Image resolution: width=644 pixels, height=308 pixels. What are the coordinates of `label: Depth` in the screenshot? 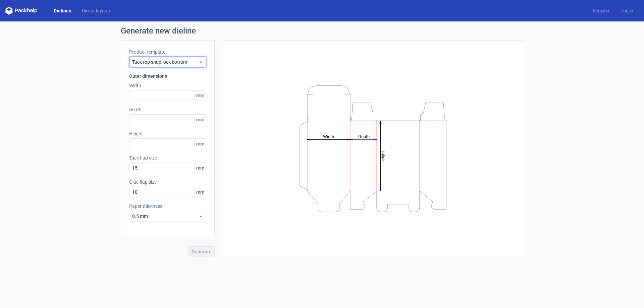 It's located at (168, 110).